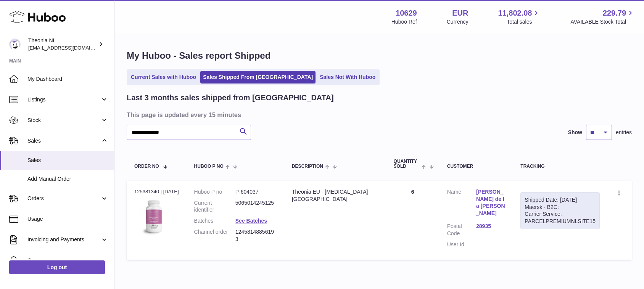 The height and width of the screenshot is (289, 644). What do you see at coordinates (307, 166) in the screenshot?
I see `span: Description` at bounding box center [307, 166].